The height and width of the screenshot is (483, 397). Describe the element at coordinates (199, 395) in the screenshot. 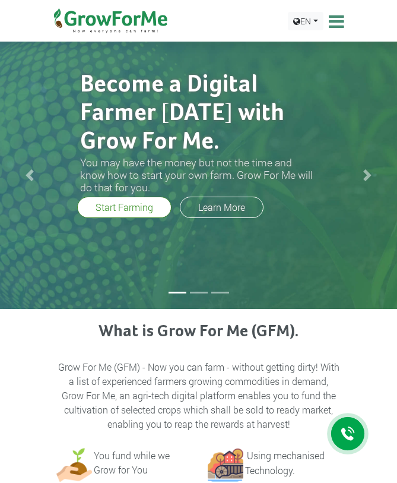

I see `p: Grow For Me (GFM) - Now you can farm - without getting dirty! With a list of experienced farmers ...` at that location.